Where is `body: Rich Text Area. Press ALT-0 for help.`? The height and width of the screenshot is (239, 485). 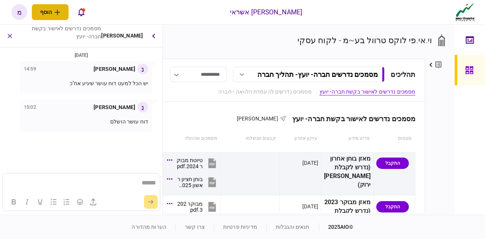 body: Rich Text Area. Press ALT-0 for help. is located at coordinates (78, 9).